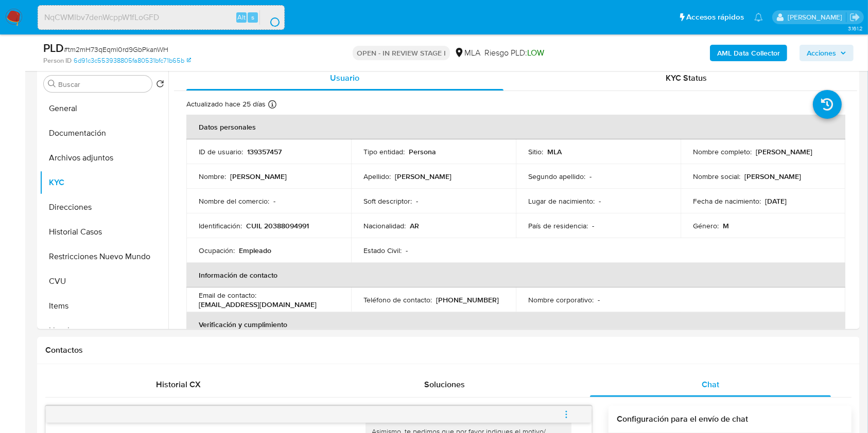 The image size is (868, 433). What do you see at coordinates (730, 419) in the screenshot?
I see `h3: Configuración para el envío de chat` at bounding box center [730, 419].